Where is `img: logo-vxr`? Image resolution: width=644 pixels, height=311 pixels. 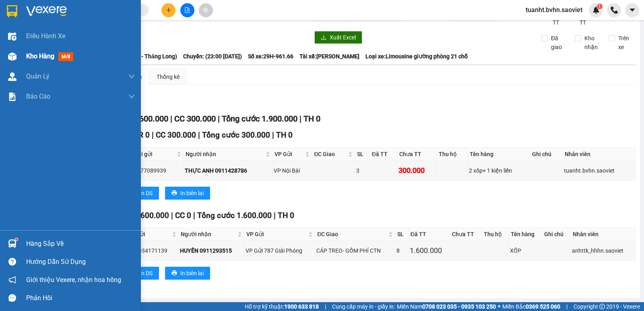
img: logo-vxr is located at coordinates (12, 11).